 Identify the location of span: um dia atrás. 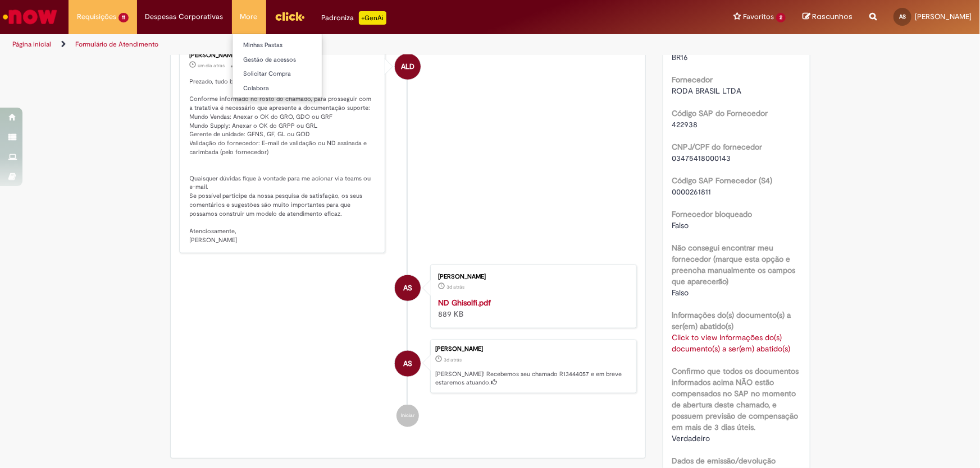
(212, 66).